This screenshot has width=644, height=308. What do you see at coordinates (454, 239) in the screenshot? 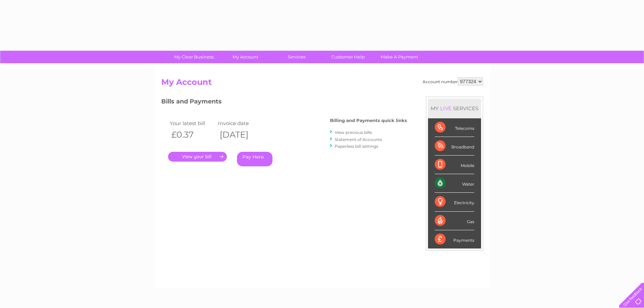
I see `div: Payments` at bounding box center [454, 239].